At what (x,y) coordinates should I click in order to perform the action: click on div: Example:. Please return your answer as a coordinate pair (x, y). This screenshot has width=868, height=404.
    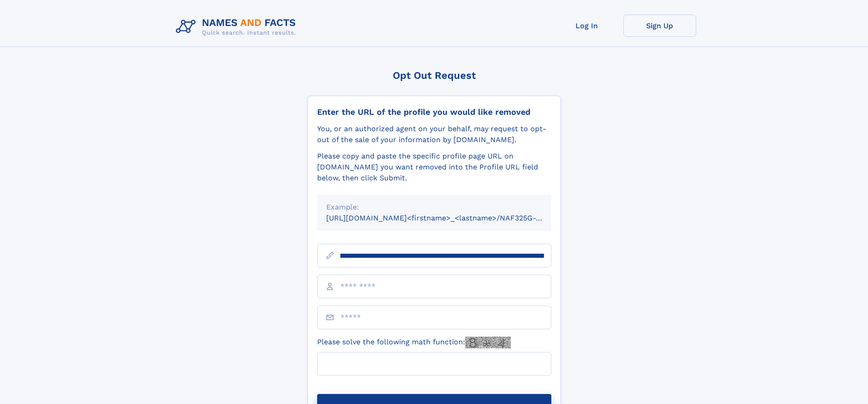
    Looking at the image, I should click on (434, 207).